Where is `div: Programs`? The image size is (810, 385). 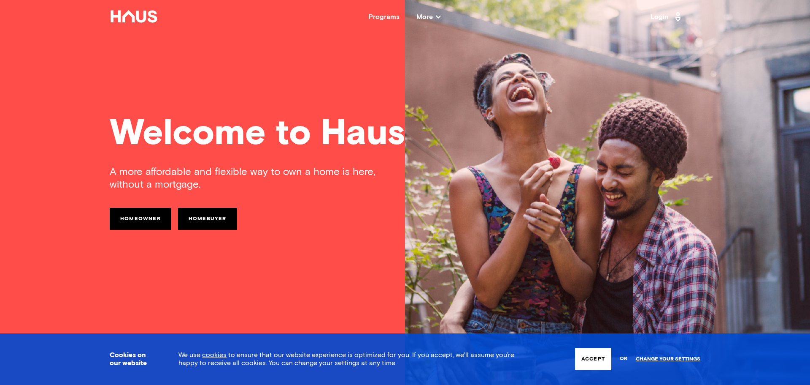 div: Programs is located at coordinates (384, 17).